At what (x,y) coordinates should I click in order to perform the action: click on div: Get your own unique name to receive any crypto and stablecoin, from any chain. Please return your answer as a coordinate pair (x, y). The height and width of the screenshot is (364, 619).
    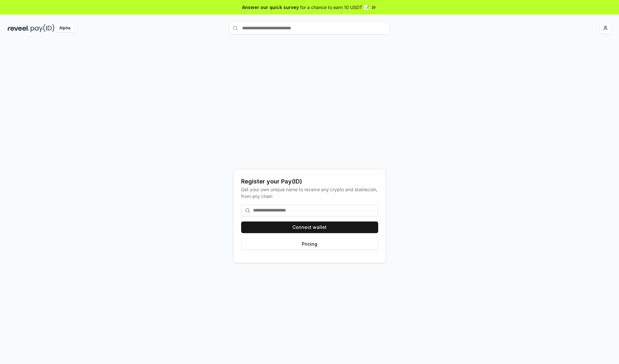
    Looking at the image, I should click on (310, 192).